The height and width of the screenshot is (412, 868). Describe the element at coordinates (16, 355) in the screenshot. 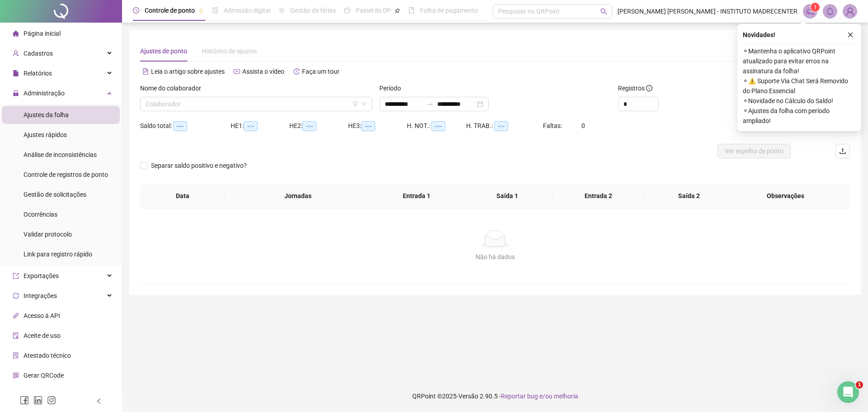

I see `span: solution` at that location.